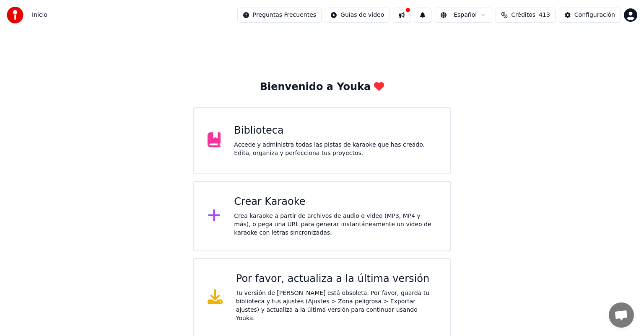 This screenshot has width=644, height=336. I want to click on div: Accede y administra todas las pistas de karaoke que has creado. Edita, organiza y perfecciona tus..., so click(335, 149).